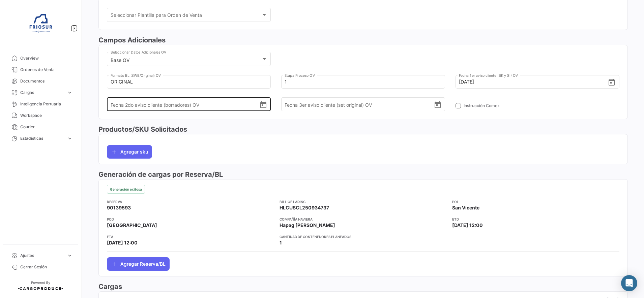 The width and height of the screenshot is (644, 298). What do you see at coordinates (120, 60) in the screenshot?
I see `mat-select-trigger: Base OV` at bounding box center [120, 60].